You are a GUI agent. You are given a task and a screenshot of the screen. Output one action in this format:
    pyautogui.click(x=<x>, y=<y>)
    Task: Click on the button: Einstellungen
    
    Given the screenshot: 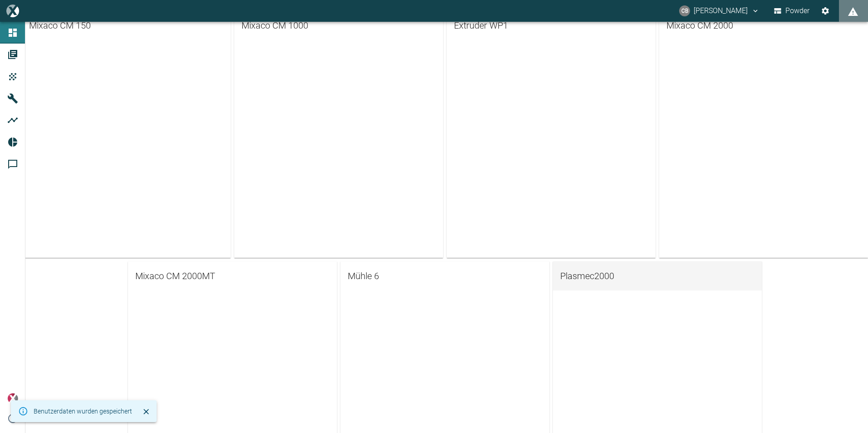 What is the action you would take?
    pyautogui.click(x=825, y=11)
    